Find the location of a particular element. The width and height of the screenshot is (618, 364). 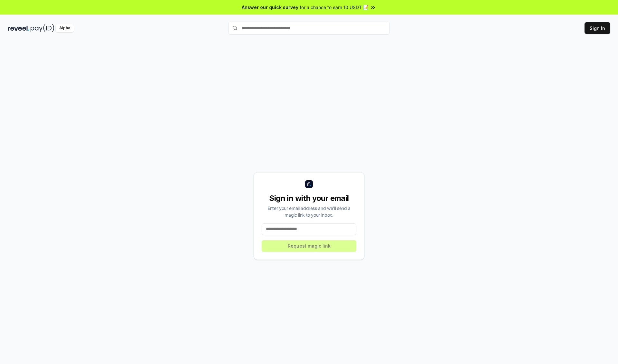

img: reveel_dark is located at coordinates (18, 28).